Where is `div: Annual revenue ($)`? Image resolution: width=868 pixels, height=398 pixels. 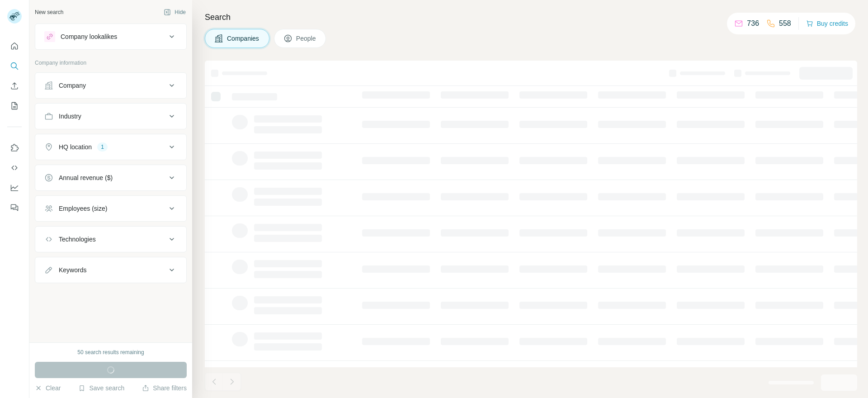 div: Annual revenue ($) is located at coordinates (86, 178).